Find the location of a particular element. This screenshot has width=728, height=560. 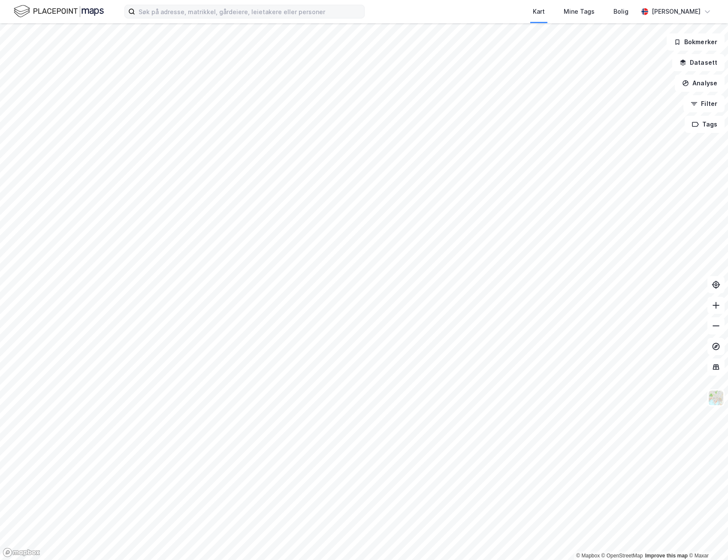

img: Z is located at coordinates (716, 398).